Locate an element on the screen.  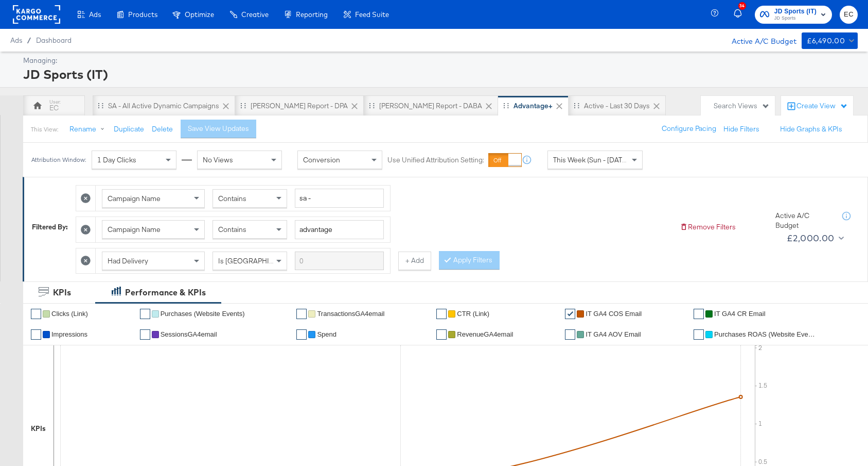
button: Rename is located at coordinates (89, 129).